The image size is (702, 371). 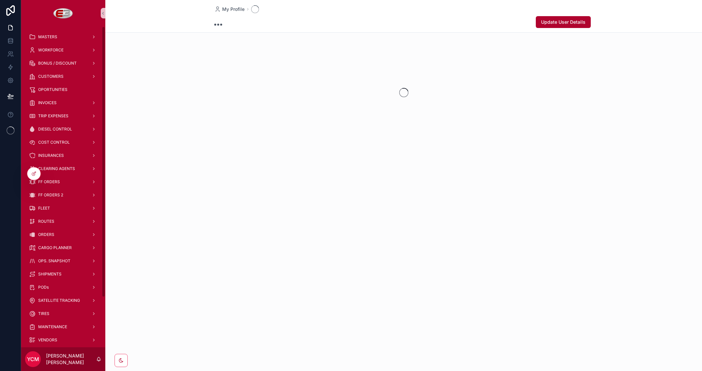 What do you see at coordinates (63, 182) in the screenshot?
I see `a: FF ORDERS` at bounding box center [63, 182].